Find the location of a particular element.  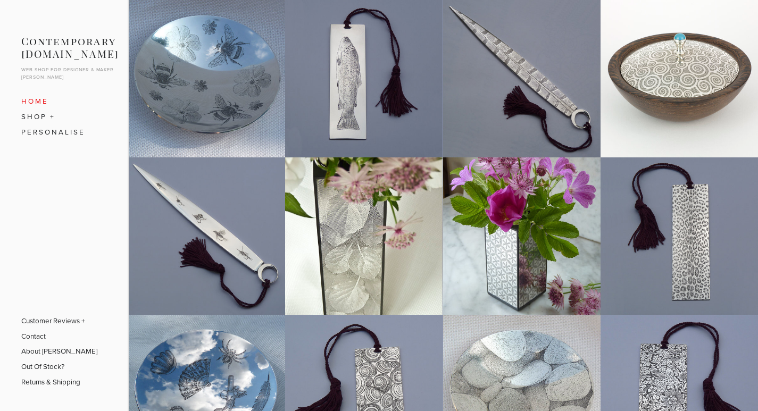

a: Home is located at coordinates (64, 101).